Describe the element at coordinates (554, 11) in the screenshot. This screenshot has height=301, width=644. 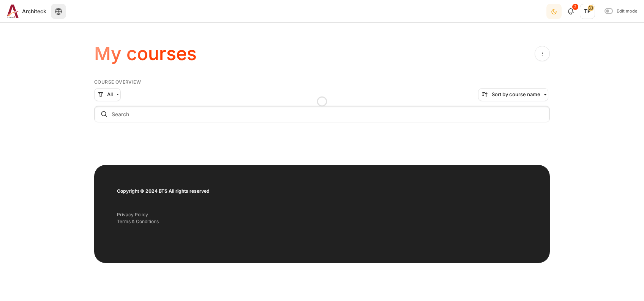
I see `div: Dark Mode` at that location.